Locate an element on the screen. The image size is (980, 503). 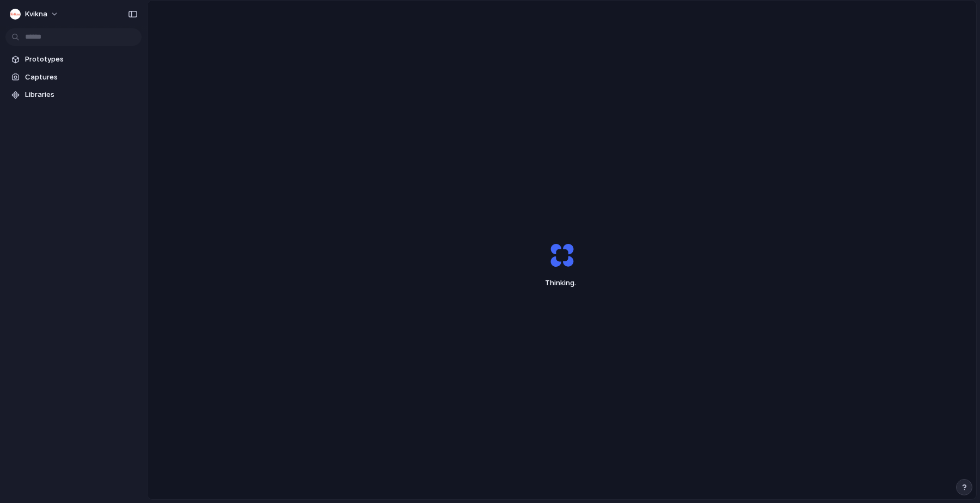
span: Thinking is located at coordinates (562, 283).